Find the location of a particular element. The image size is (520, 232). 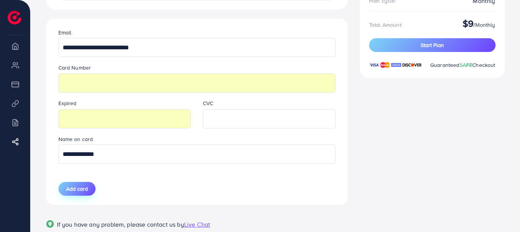

label: Expired is located at coordinates (68, 103).